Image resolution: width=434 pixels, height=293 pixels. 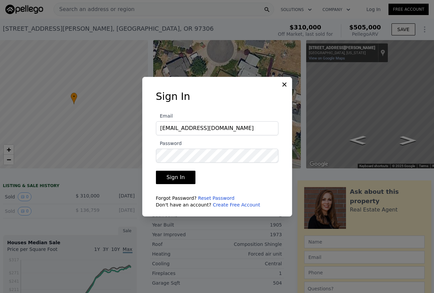 I want to click on h3: Sign In, so click(x=217, y=97).